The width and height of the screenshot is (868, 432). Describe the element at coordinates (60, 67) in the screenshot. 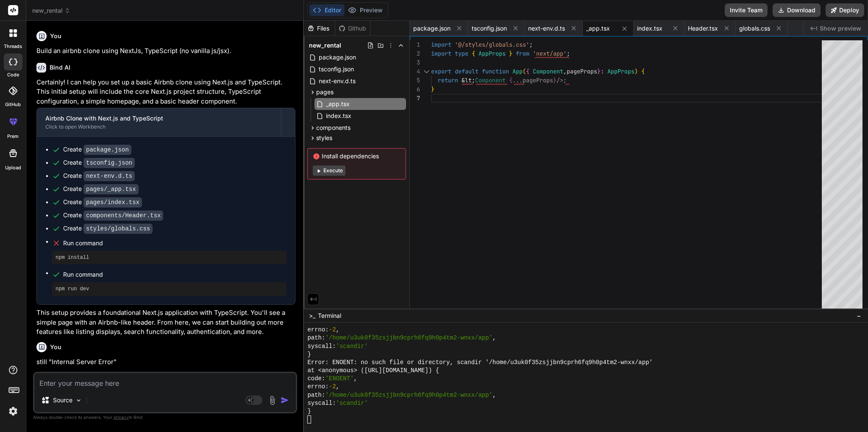

I see `h6: Bind AI` at that location.